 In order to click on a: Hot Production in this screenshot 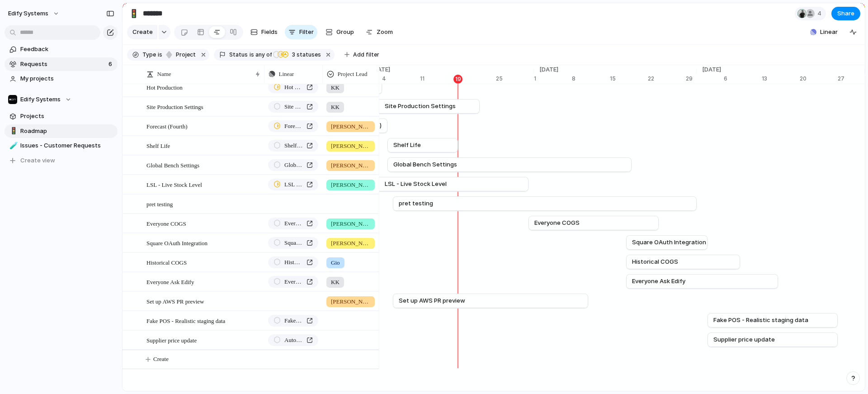, I will do `click(293, 87)`.